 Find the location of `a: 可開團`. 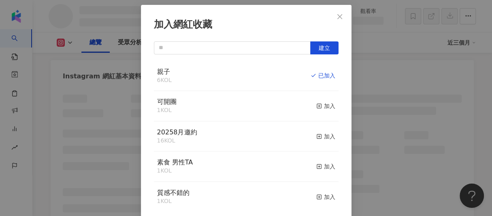

a: 可開團 is located at coordinates (167, 102).